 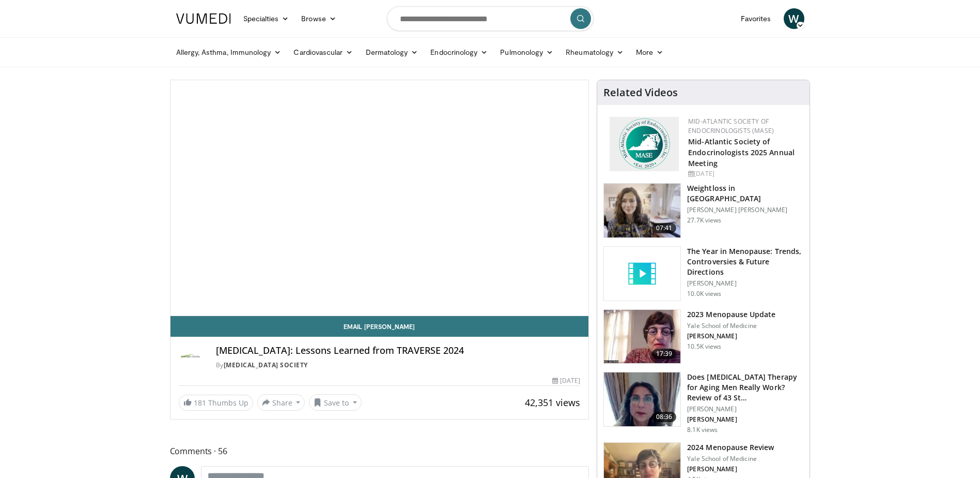 I want to click on img: video_placeholder_short.svg, so click(x=642, y=273).